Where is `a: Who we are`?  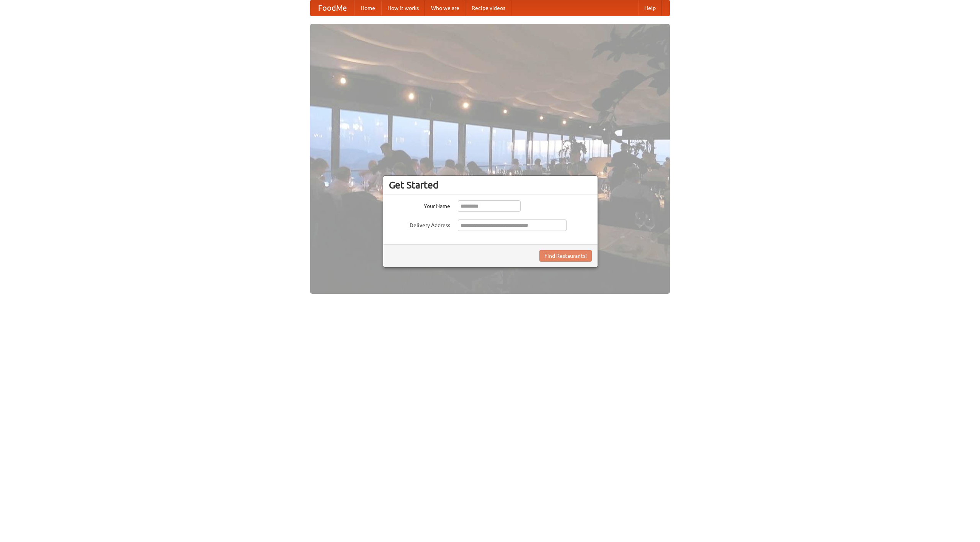 a: Who we are is located at coordinates (445, 8).